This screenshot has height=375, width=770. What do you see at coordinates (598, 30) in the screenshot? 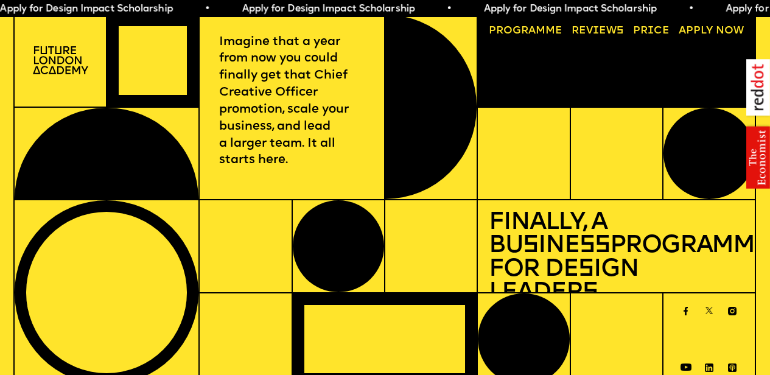
I see `a: Reviews` at bounding box center [598, 30].